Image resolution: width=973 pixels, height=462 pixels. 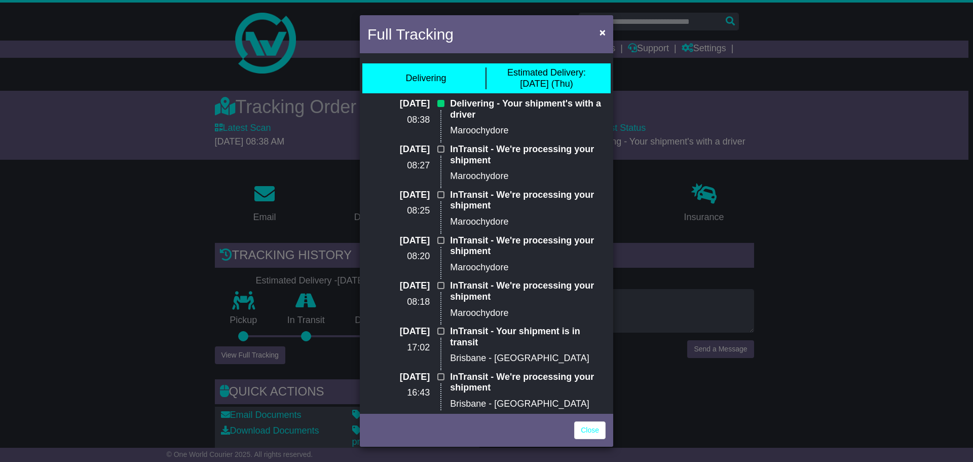 I want to click on p: 16:43, so click(x=398, y=393).